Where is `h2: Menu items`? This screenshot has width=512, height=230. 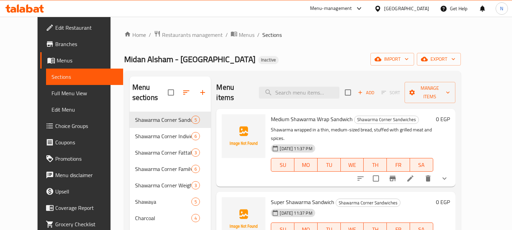
h2: Menu items is located at coordinates (233, 92).